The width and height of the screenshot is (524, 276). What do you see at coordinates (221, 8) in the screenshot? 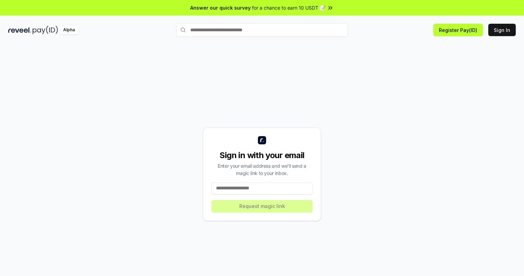
I see `span: Answer our quick survey` at bounding box center [221, 8].